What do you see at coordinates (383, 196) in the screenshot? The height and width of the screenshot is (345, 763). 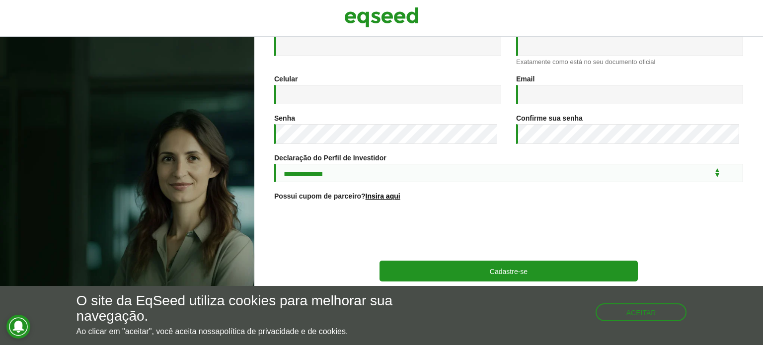 I see `a: Insira aqui` at bounding box center [383, 196].